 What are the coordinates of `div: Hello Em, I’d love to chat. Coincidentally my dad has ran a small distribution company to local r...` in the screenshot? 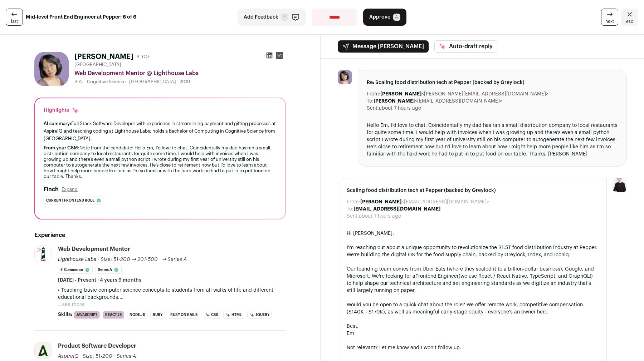 It's located at (493, 140).